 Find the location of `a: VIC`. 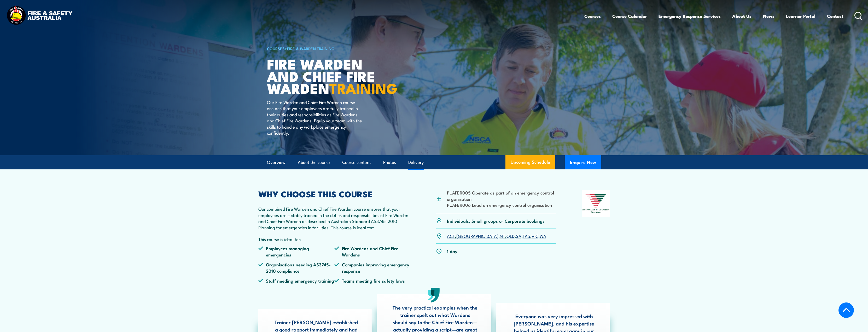

a: VIC is located at coordinates (535, 236).